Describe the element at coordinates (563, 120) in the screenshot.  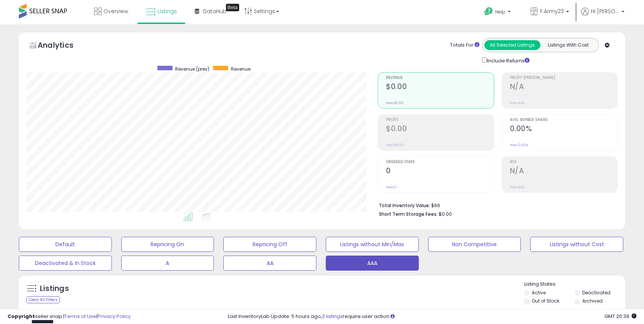
I see `span: Avg. Buybox Share` at that location.